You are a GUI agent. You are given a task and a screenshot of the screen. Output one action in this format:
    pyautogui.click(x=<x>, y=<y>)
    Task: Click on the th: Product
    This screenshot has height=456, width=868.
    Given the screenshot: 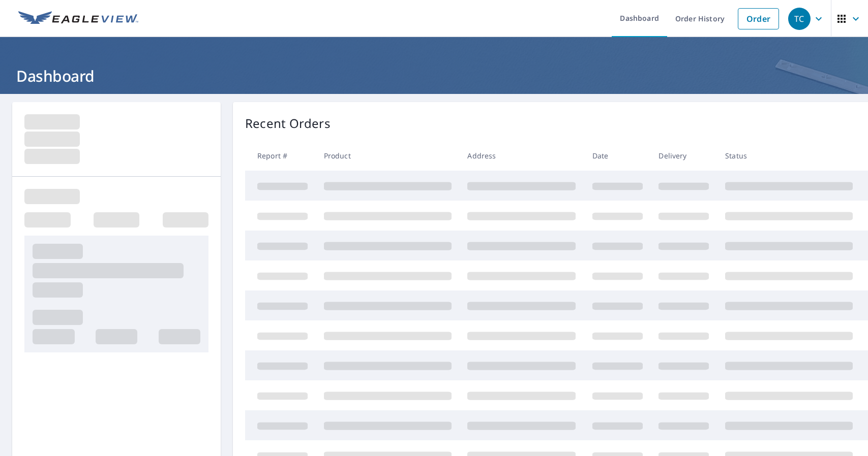 What is the action you would take?
    pyautogui.click(x=388, y=155)
    